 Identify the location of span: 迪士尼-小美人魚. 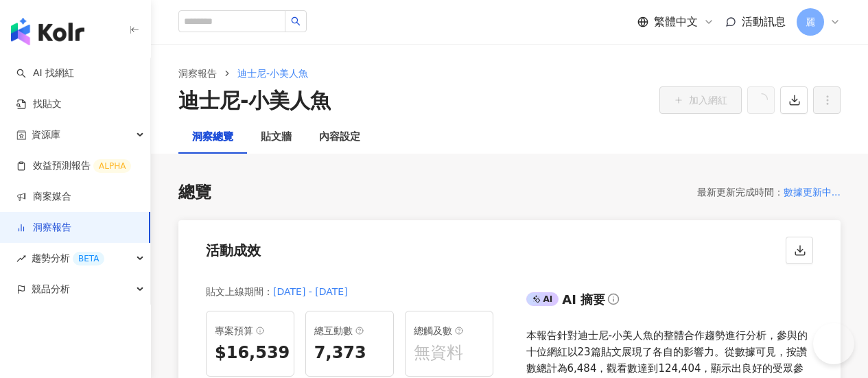
(272, 73).